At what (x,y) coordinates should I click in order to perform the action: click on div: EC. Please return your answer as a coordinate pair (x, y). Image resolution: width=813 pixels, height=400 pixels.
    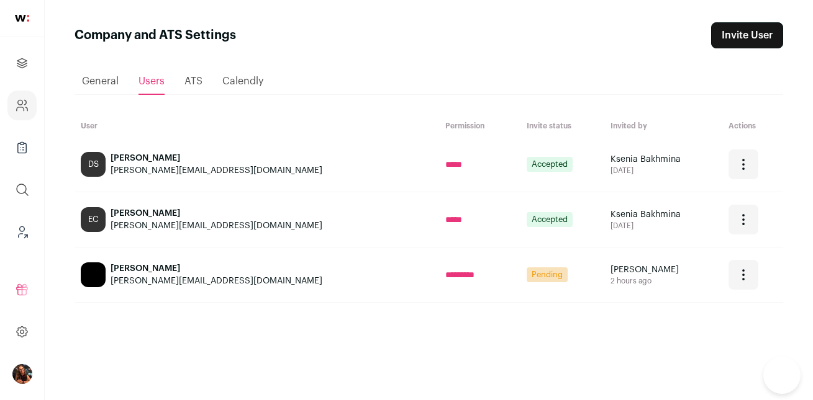
    Looking at the image, I should click on (93, 220).